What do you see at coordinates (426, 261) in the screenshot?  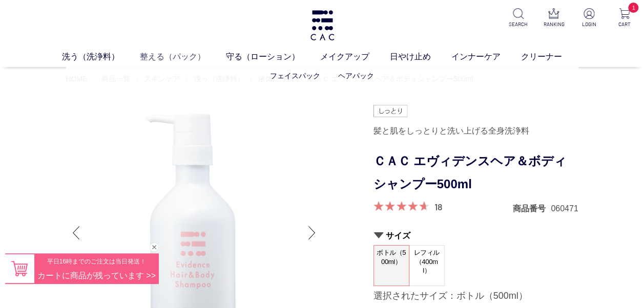 I see `span: レフィル（400ml）` at bounding box center [426, 261].